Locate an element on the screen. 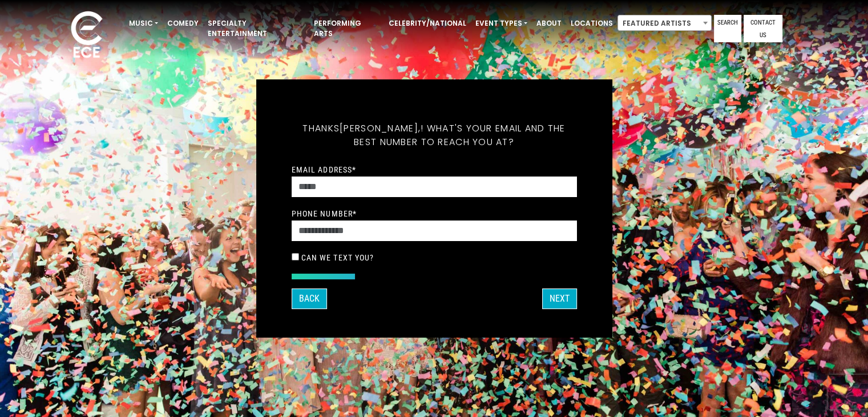  a: Locations is located at coordinates (592, 23).